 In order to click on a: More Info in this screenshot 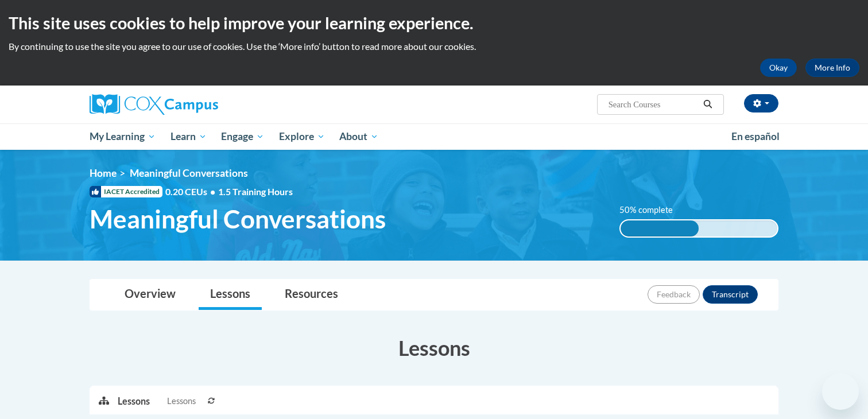, I will do `click(832, 67)`.